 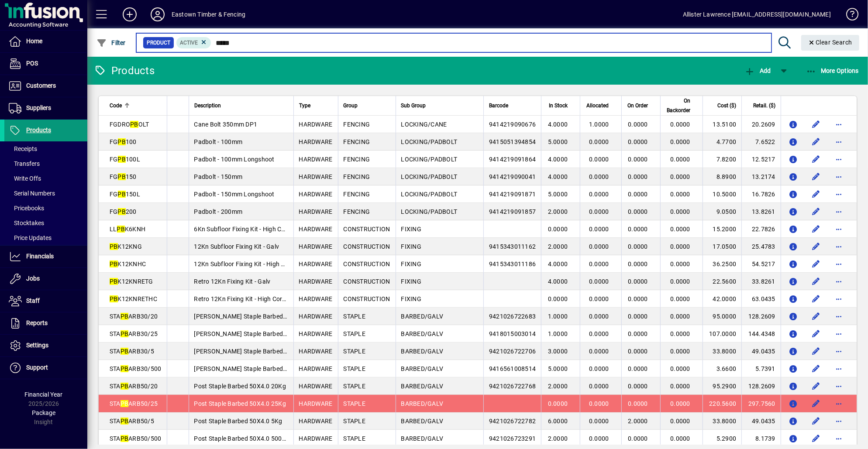 I want to click on div: Code, so click(x=135, y=106).